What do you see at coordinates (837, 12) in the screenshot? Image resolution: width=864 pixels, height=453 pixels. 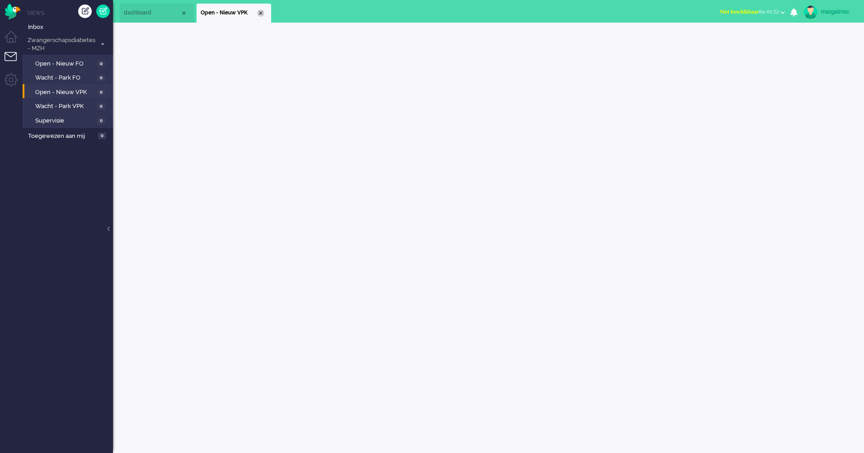 I see `div: margalmsc` at bounding box center [837, 12].